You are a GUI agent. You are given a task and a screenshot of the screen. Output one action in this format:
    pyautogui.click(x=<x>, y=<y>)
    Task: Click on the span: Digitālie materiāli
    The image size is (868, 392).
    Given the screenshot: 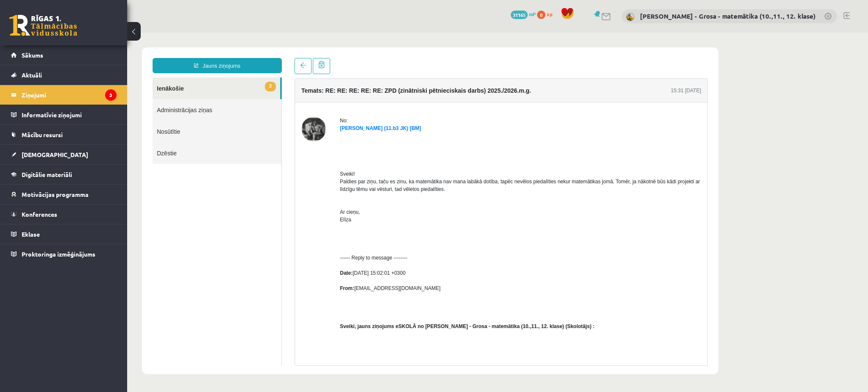 What is the action you would take?
    pyautogui.click(x=47, y=175)
    